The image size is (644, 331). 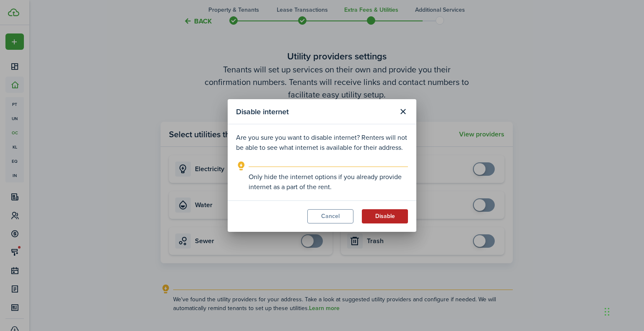 I want to click on button: Close modal, so click(x=403, y=112).